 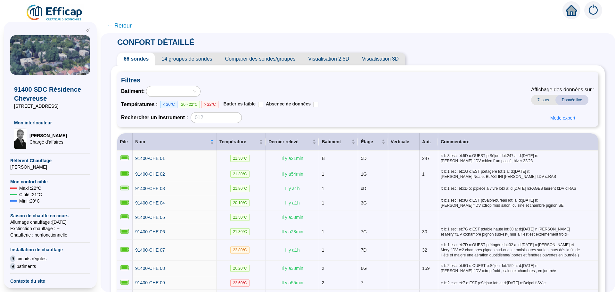 What do you see at coordinates (292, 282) in the screenshot?
I see `span: Il y a 55 min` at bounding box center [292, 282].